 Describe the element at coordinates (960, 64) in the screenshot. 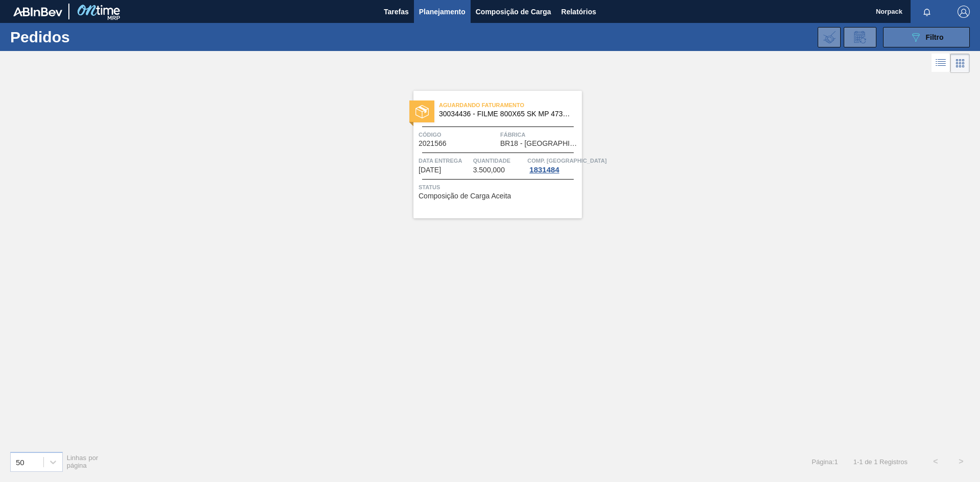

I see `div: Visão em Cards` at that location.